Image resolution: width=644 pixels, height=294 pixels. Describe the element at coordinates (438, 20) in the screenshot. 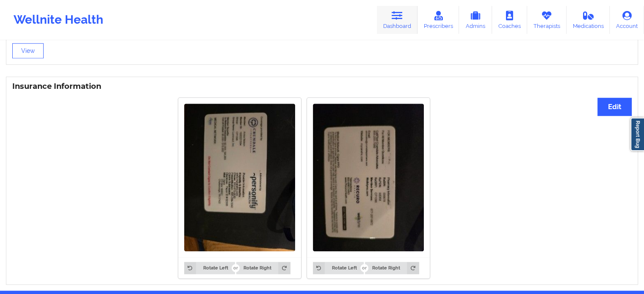

I see `a: Prescribers` at that location.